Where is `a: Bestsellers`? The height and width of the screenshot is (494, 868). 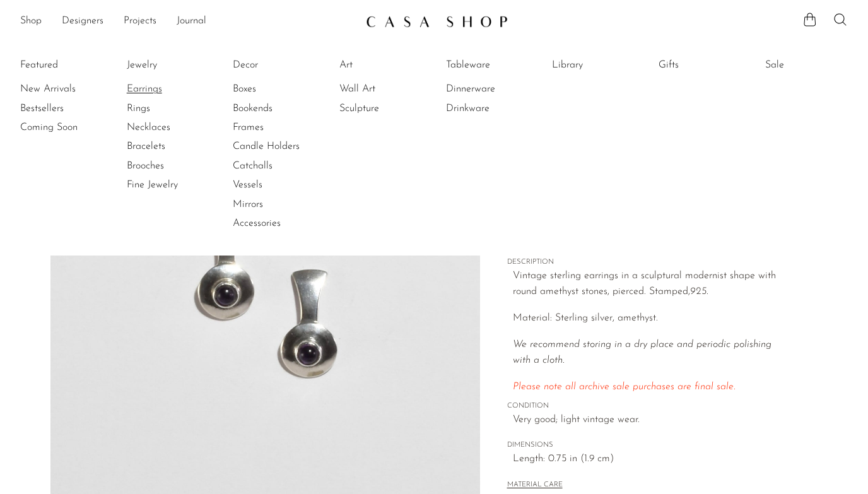 a: Bestsellers is located at coordinates (67, 108).